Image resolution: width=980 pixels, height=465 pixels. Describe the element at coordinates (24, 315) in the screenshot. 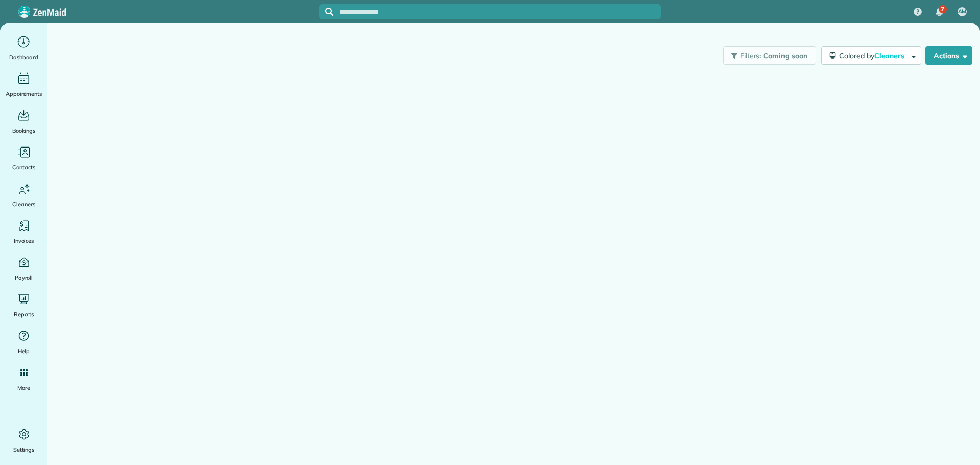

I see `span: Reports` at that location.